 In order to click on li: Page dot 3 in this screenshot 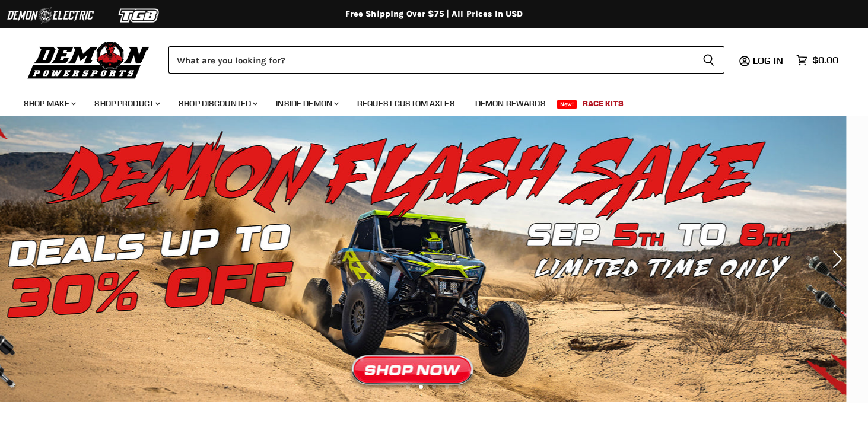, I will do `click(434, 387)`.